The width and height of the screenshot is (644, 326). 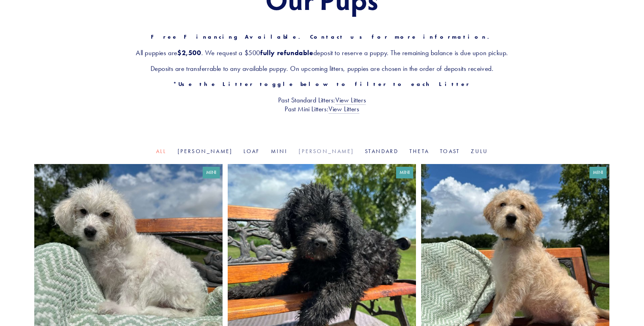 I want to click on a: Loaf, so click(x=251, y=151).